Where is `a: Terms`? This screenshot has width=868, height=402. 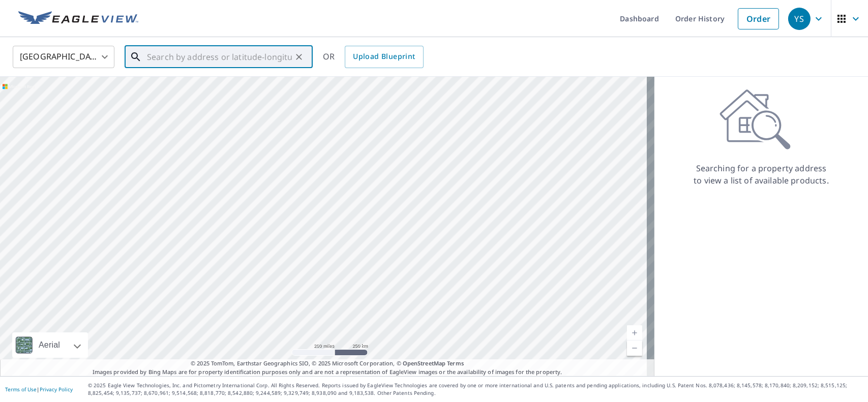 a: Terms is located at coordinates (455, 363).